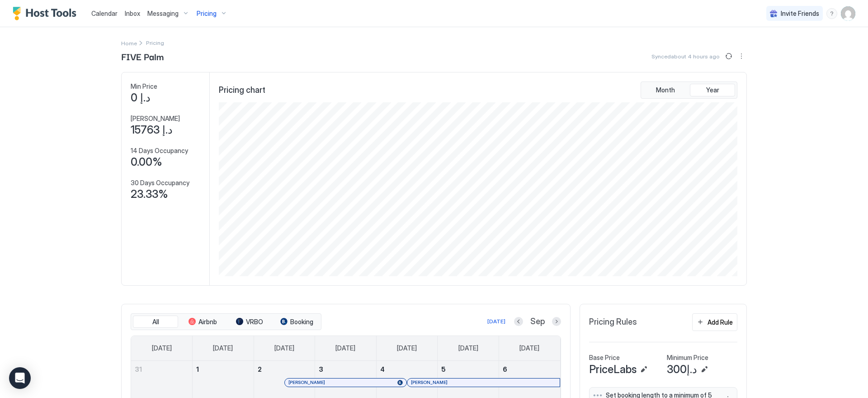 The height and width of the screenshot is (398, 868). What do you see at coordinates (143, 56) in the screenshot?
I see `span: FIVE Palm` at bounding box center [143, 56].